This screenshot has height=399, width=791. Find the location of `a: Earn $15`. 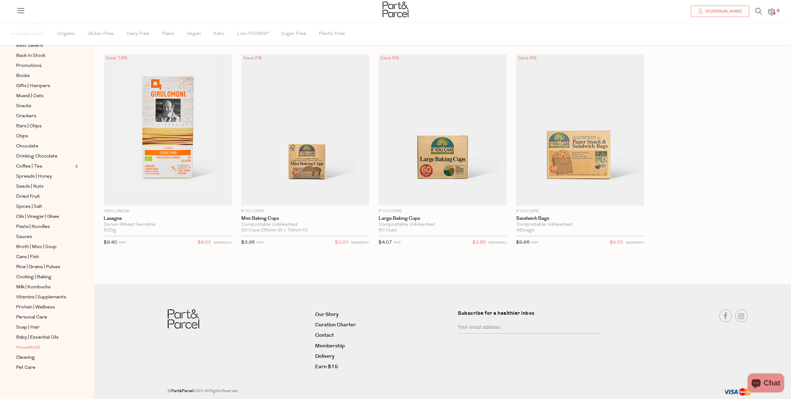

a: Earn $15 is located at coordinates (384, 366).